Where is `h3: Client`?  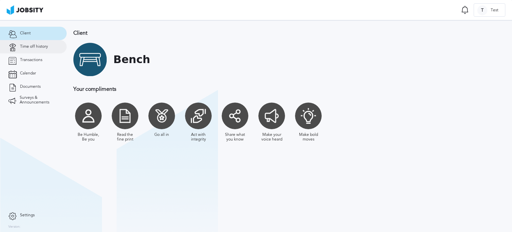
h3: Client is located at coordinates (254, 33).